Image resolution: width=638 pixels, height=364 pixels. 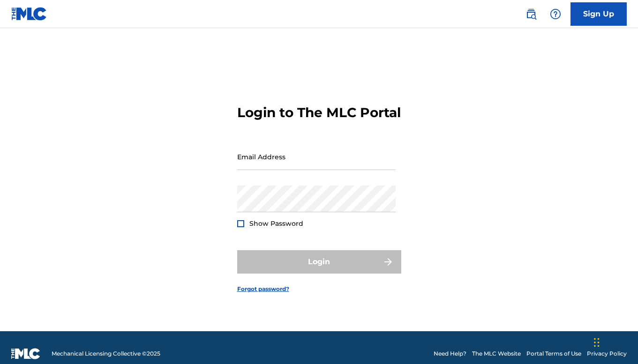 I want to click on a: Sign Up, so click(x=598, y=14).